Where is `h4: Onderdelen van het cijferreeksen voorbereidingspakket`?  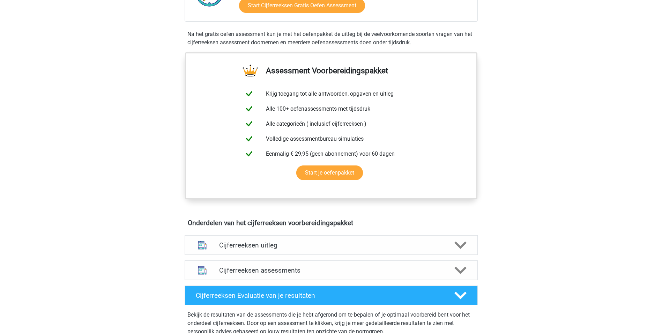
h4: Onderdelen van het cijferreeksen voorbereidingspakket is located at coordinates (331, 223).